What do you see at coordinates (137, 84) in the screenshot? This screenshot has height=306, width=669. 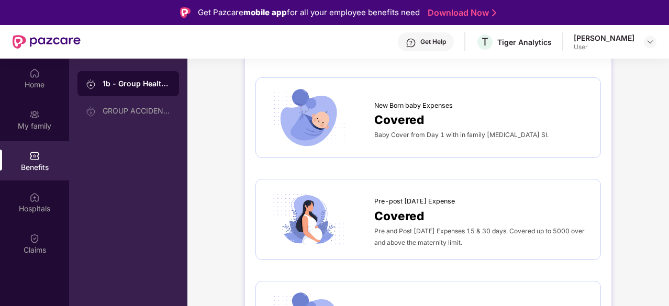 I see `div: 1b - Group Health Insurance` at bounding box center [137, 84].